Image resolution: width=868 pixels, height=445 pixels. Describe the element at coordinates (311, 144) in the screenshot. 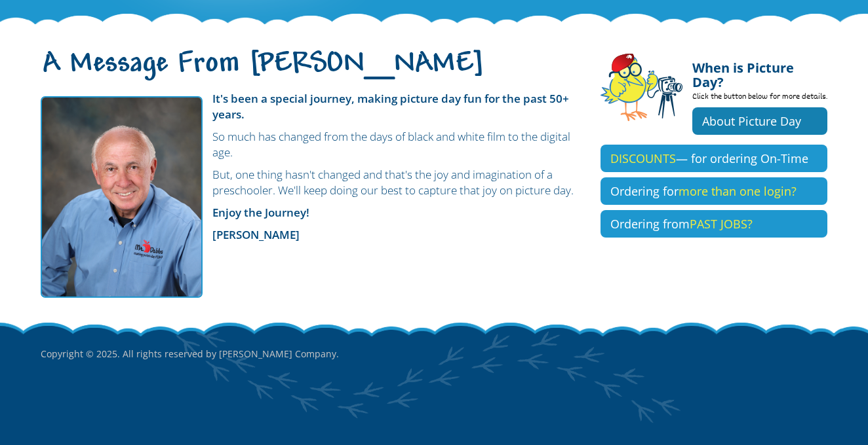

I see `p: So much has changed from the days of black and white film to the digital age.` at that location.